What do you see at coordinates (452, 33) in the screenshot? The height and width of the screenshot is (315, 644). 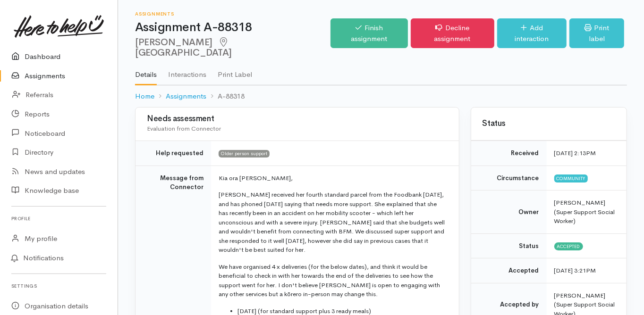 I see `a: Decline assignment` at bounding box center [452, 33].